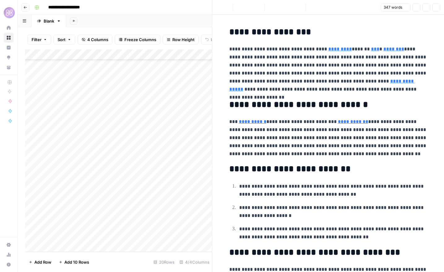 The height and width of the screenshot is (272, 444). I want to click on span: Sort, so click(62, 40).